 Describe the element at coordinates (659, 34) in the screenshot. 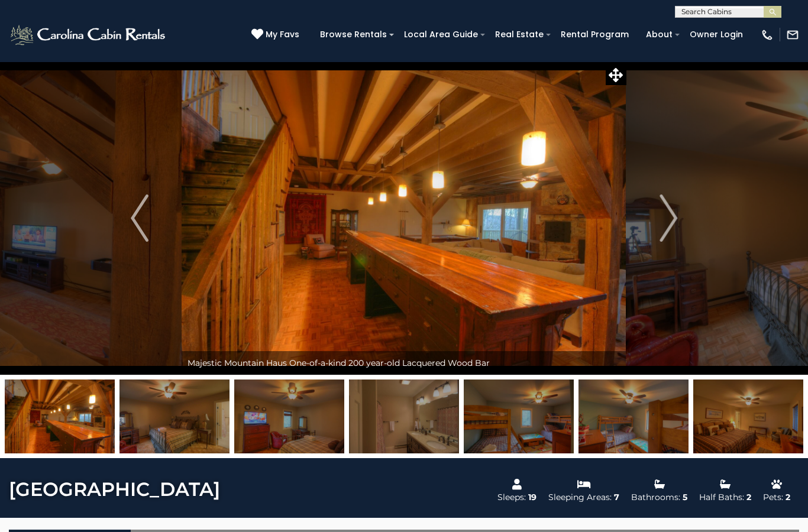

I see `a: About` at that location.